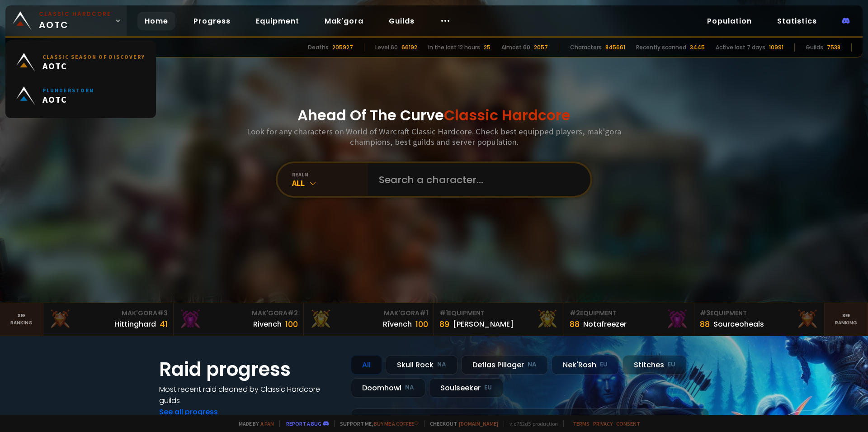 Image resolution: width=868 pixels, height=432 pixels. I want to click on div: realm, so click(330, 174).